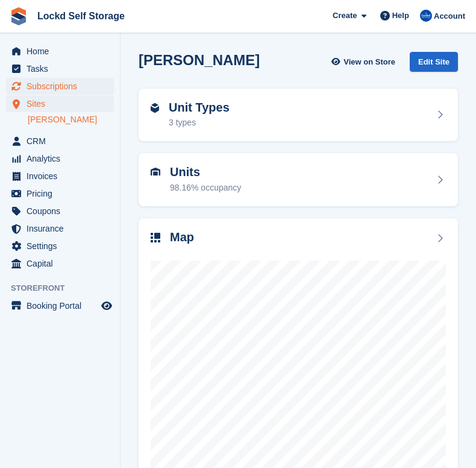 The image size is (476, 468). I want to click on a: View on Store, so click(365, 62).